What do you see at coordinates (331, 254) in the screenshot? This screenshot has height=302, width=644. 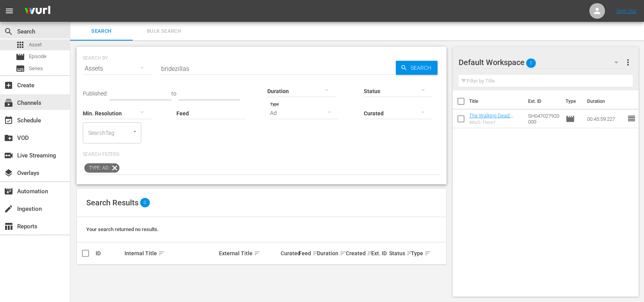 I see `div: Duration` at bounding box center [331, 254].